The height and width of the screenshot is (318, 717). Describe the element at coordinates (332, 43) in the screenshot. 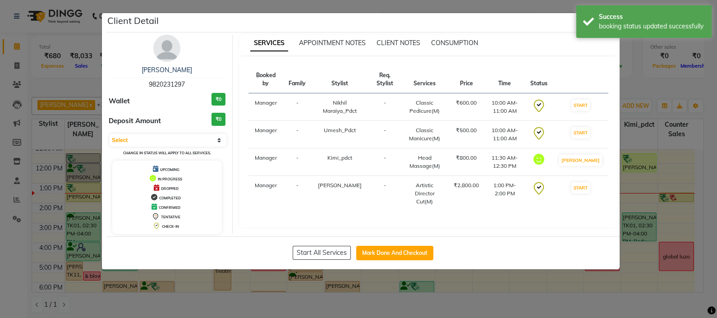

I see `span: APPOINTMENT NOTES` at that location.